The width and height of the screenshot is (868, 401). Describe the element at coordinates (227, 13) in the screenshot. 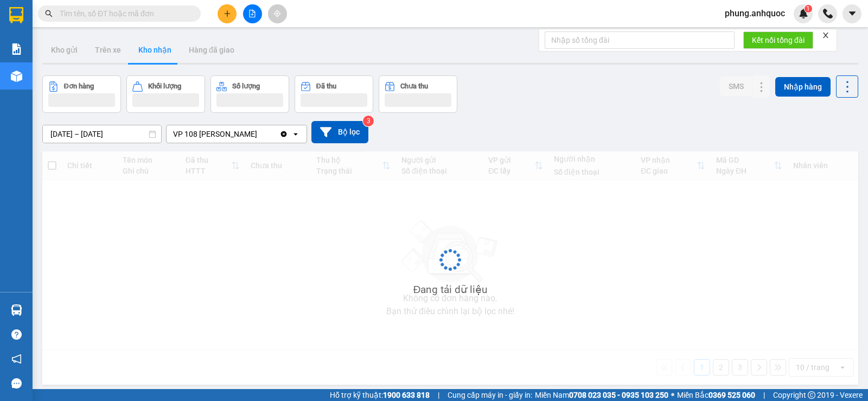

I see `button: plus` at that location.